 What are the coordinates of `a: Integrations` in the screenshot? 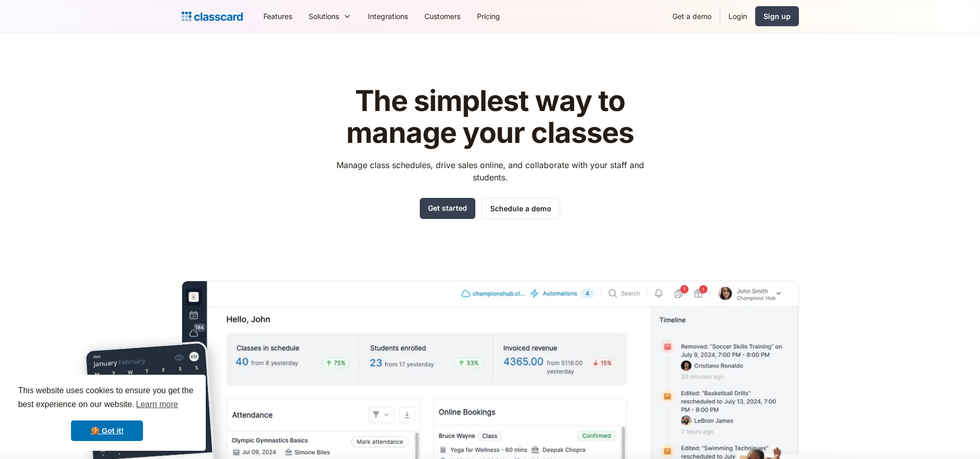 It's located at (388, 16).